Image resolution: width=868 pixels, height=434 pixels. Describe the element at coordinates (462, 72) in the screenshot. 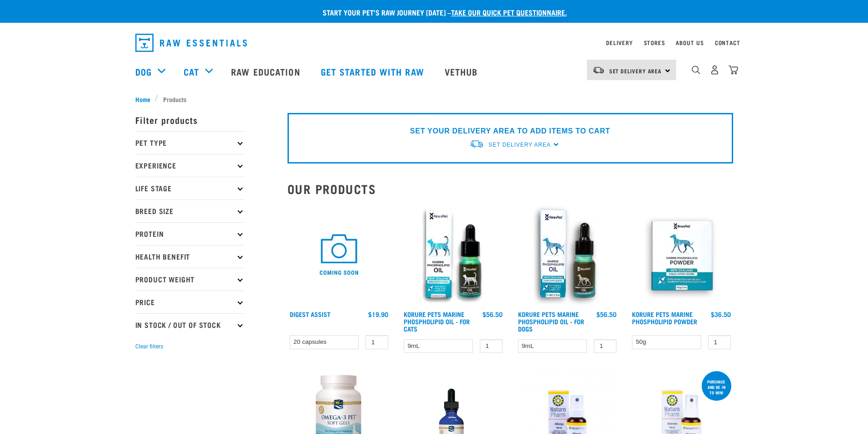

I see `a: Vethub` at that location.